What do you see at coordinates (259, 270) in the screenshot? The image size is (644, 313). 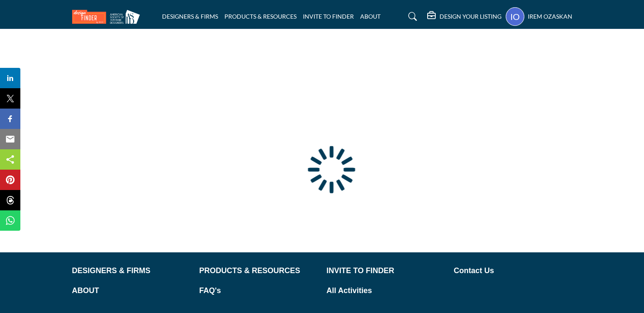 I see `p: PRODUCTS & RESOURCES` at bounding box center [259, 270].